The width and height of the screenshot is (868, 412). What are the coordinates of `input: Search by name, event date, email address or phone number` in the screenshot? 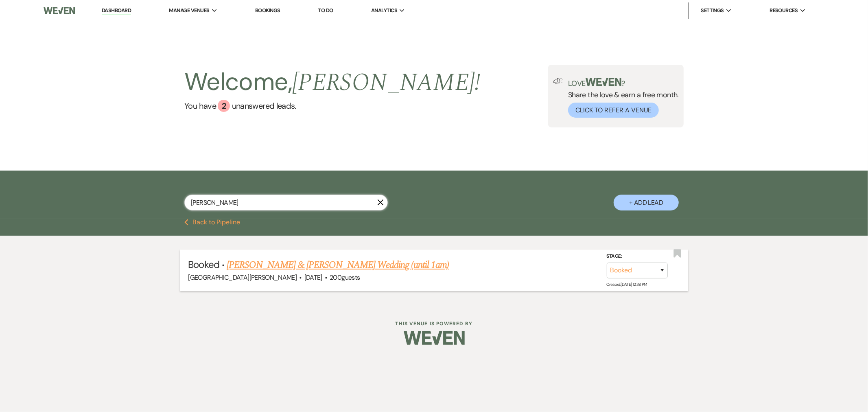 It's located at (286, 202).